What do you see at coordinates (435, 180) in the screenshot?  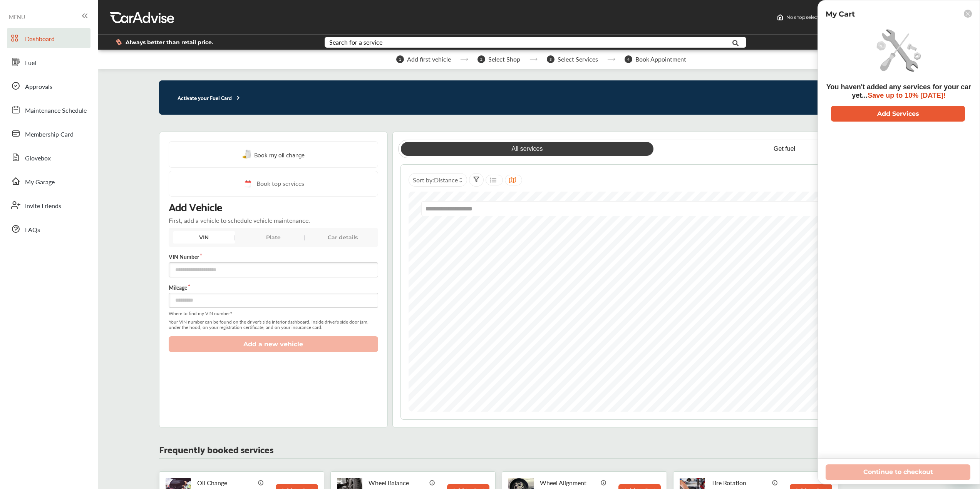 I see `span: Sort by :` at bounding box center [435, 180].